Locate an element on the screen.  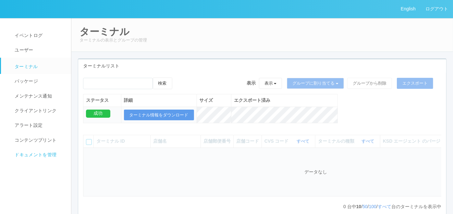
button: 検索 is located at coordinates (163, 83).